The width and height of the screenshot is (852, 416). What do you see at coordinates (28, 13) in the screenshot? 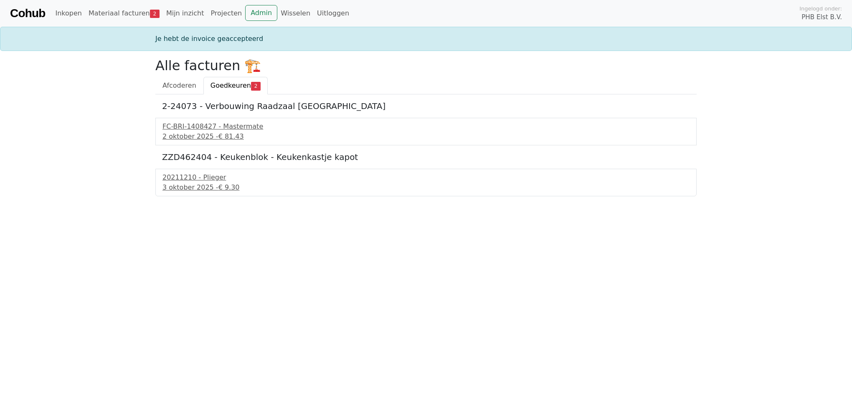
I see `a: Cohub` at bounding box center [28, 13].